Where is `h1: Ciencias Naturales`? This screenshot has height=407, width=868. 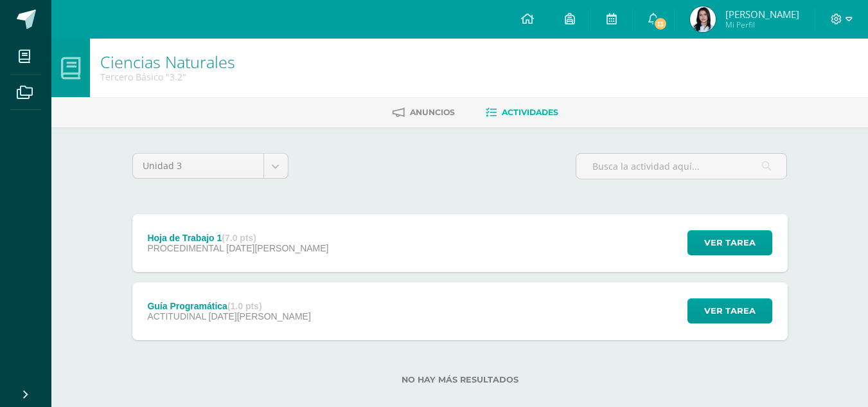 h1: Ciencias Naturales is located at coordinates (168, 62).